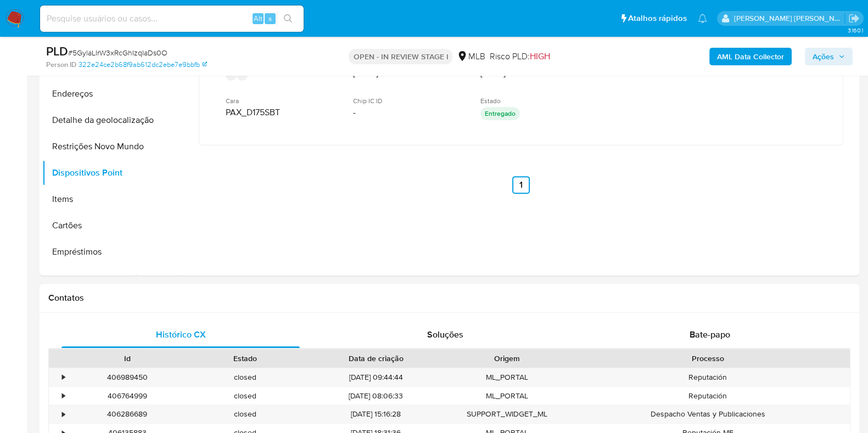 The width and height of the screenshot is (868, 433). I want to click on a: Notificações, so click(702, 18).